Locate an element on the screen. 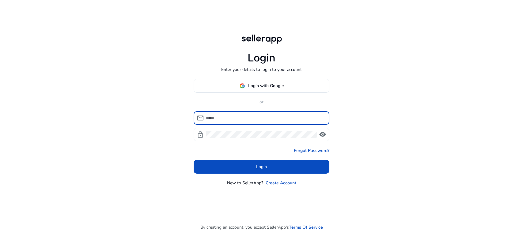  img: google-logo.svg is located at coordinates (242, 86).